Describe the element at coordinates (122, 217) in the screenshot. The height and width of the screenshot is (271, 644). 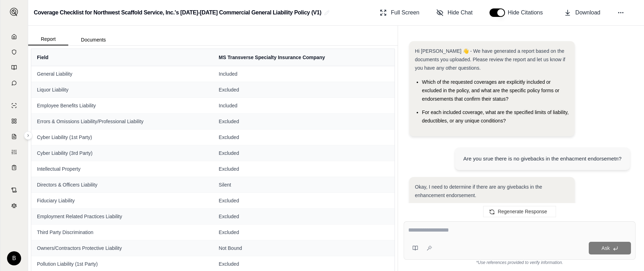
I see `span: Employment Related Practices Liability` at that location.